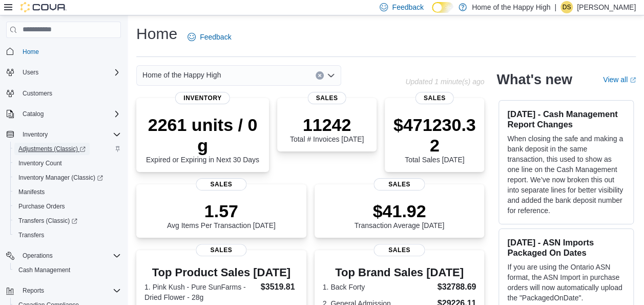  I want to click on dt: 1. Pink Kush - Pure SunFarms - Dried Flower - 28g, so click(200, 292).